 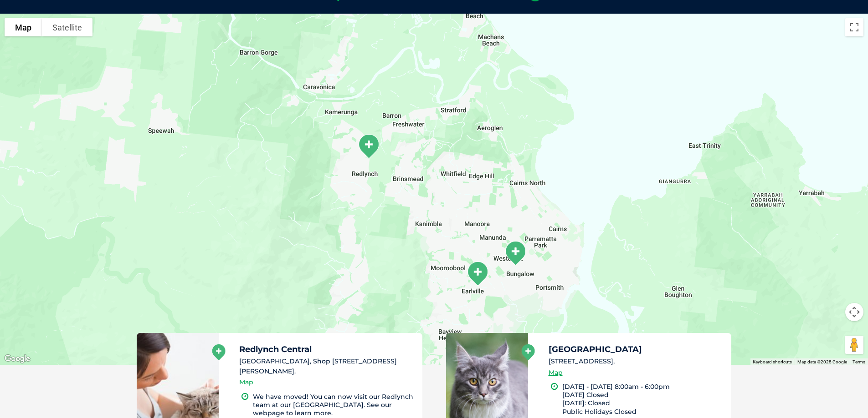 What do you see at coordinates (67, 27) in the screenshot?
I see `button: Show satellite imagery` at bounding box center [67, 27].